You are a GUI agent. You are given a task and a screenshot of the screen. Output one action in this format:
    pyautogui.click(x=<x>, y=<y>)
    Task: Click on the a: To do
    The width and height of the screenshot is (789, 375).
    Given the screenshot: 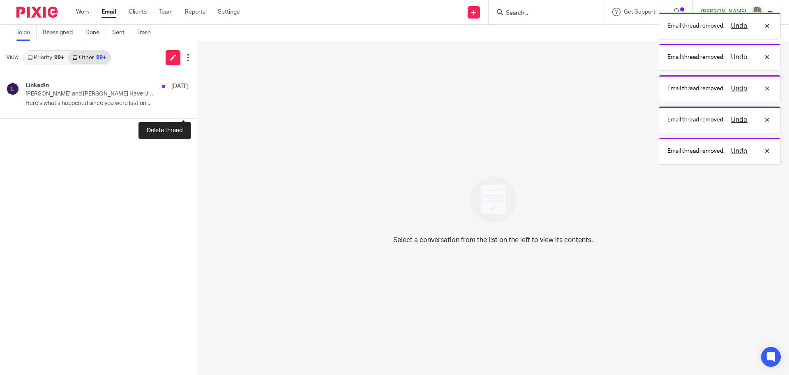 What is the action you would take?
    pyautogui.click(x=26, y=32)
    